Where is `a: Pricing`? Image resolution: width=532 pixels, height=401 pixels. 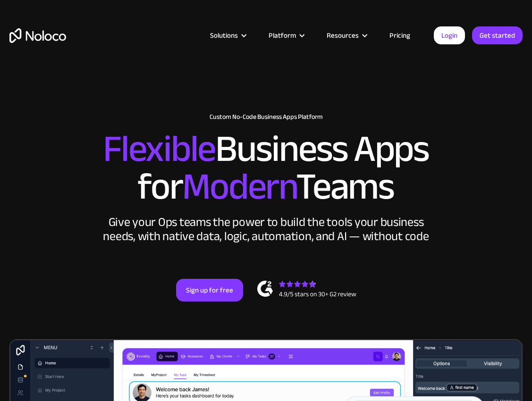 a: Pricing is located at coordinates (400, 35).